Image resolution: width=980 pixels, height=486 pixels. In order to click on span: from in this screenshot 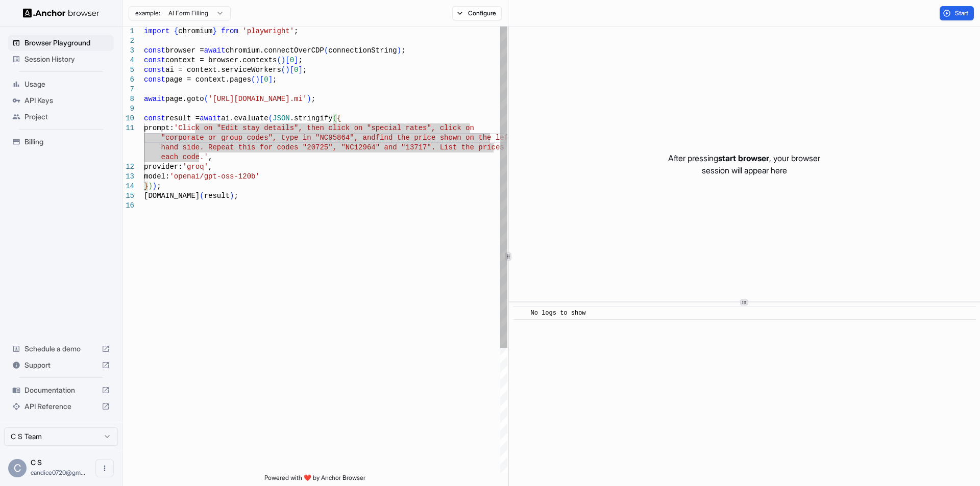, I will do `click(229, 31)`.